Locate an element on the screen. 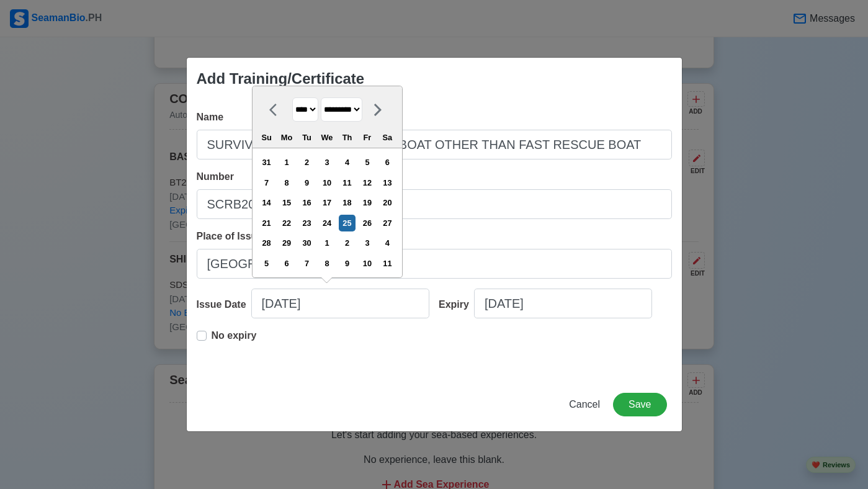 The width and height of the screenshot is (868, 489). div: We is located at coordinates (326, 137).